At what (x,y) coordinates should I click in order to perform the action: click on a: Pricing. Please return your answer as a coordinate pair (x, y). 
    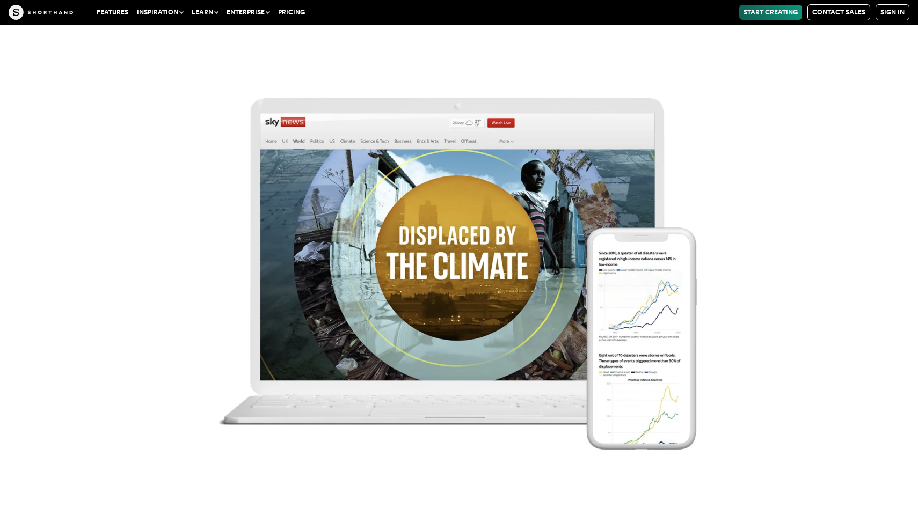
    Looking at the image, I should click on (291, 12).